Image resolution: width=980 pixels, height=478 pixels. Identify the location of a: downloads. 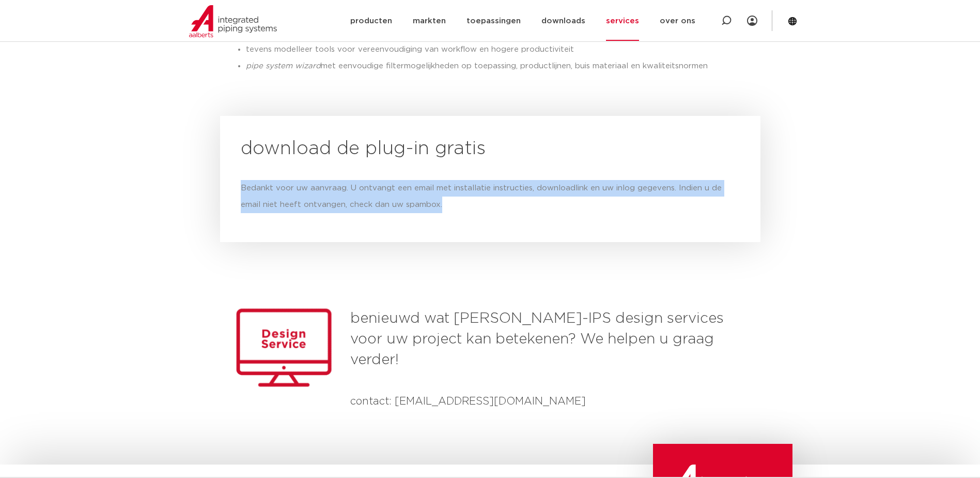
(563, 21).